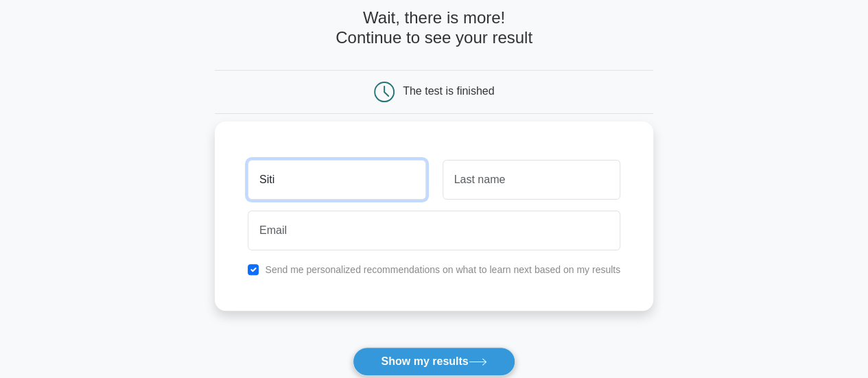 The height and width of the screenshot is (378, 868). I want to click on input: Last name, so click(531, 180).